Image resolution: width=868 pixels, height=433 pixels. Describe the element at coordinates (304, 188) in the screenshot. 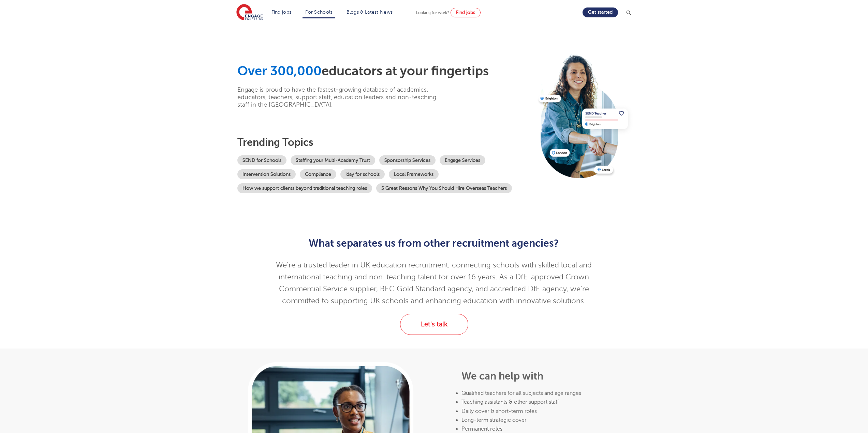

I see `a: How we support clients beyond traditional teaching roles` at that location.